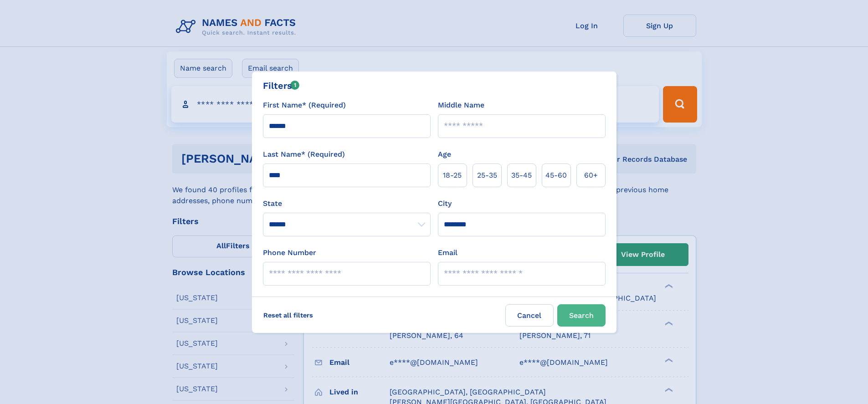 The height and width of the screenshot is (404, 868). I want to click on label: Last Name* (Required), so click(304, 154).